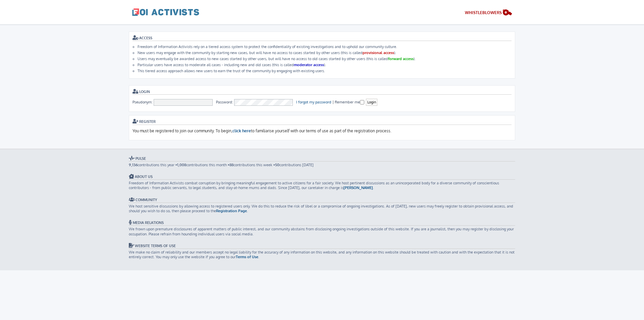  I want to click on span: Password:, so click(224, 102).